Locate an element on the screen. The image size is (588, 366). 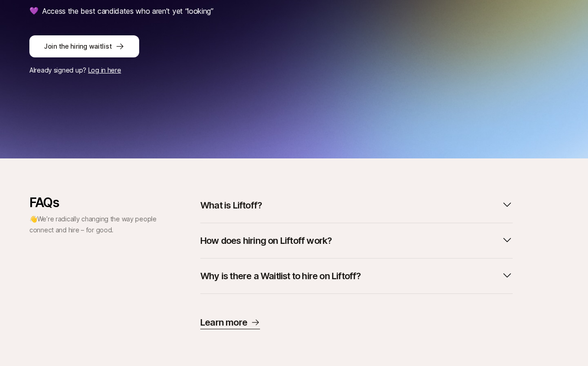
p: How does hiring on Liftoff work? is located at coordinates (266, 240).